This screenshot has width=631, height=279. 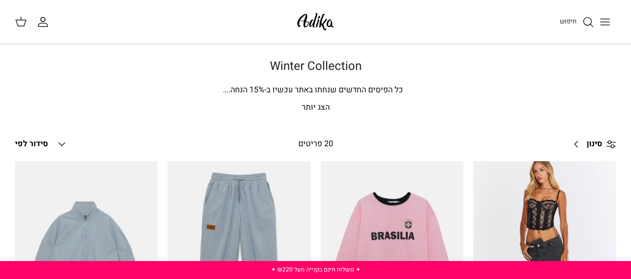 What do you see at coordinates (568, 21) in the screenshot?
I see `span: חיפוש` at bounding box center [568, 21].